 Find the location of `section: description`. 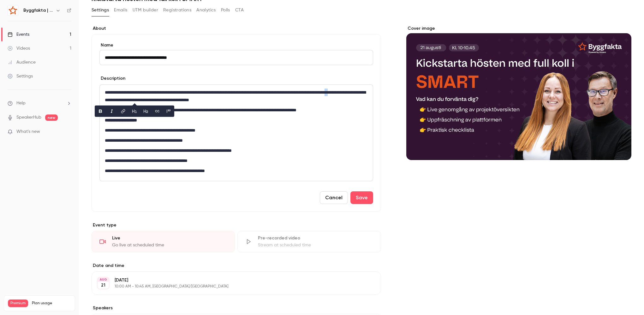

section: description is located at coordinates (236, 133).